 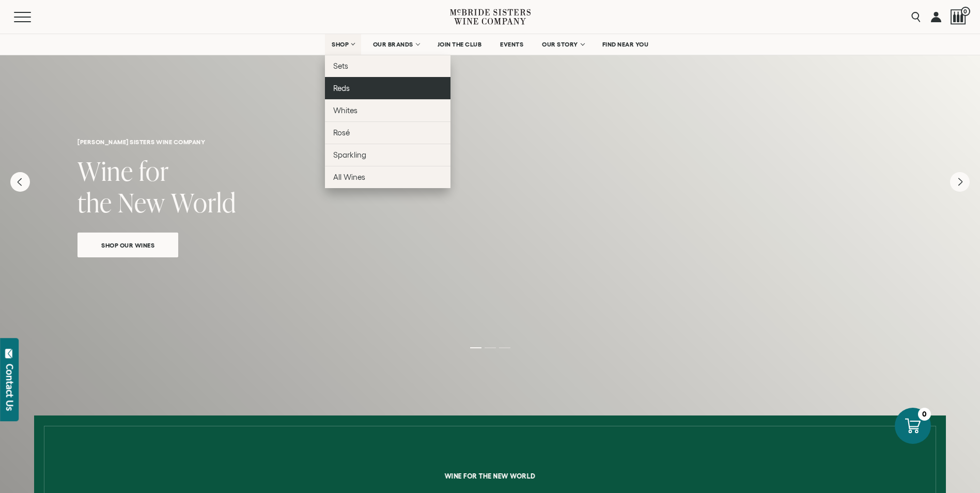 I want to click on button: Next, so click(x=960, y=181).